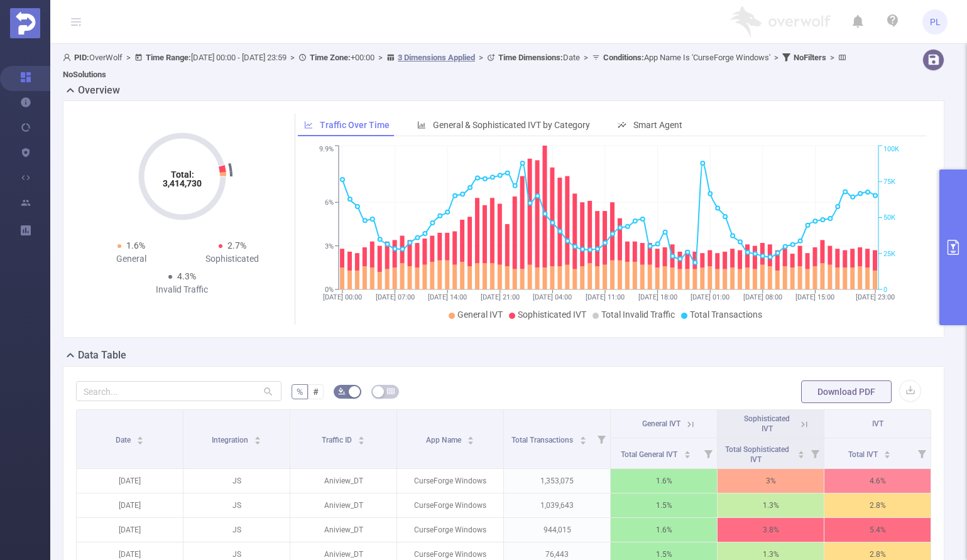  What do you see at coordinates (531, 57) in the screenshot?
I see `b: Time Dimensions :` at bounding box center [531, 57].